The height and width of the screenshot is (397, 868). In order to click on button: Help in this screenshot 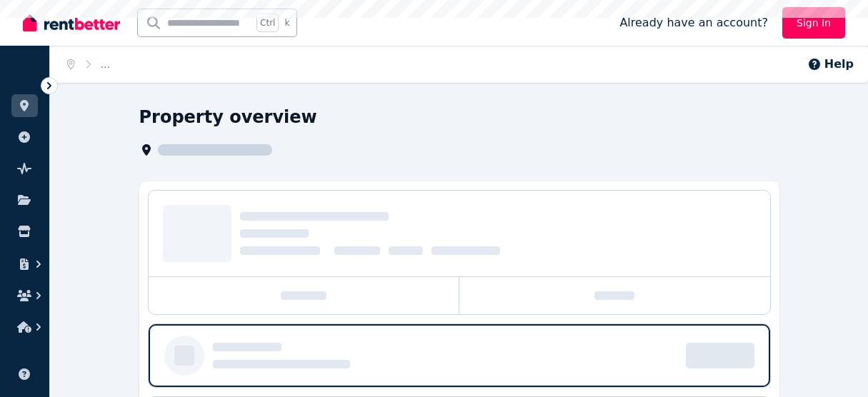, I will do `click(830, 64)`.